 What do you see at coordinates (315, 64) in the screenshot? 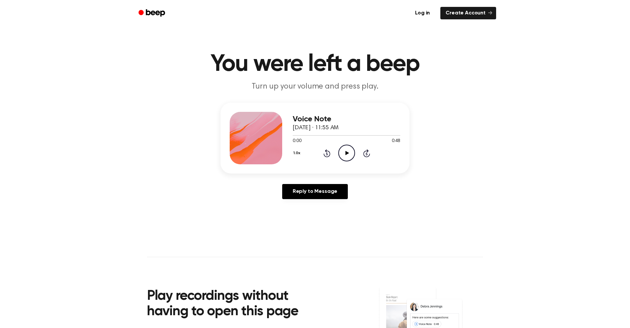
I see `h1: You were left a beep` at bounding box center [315, 64].